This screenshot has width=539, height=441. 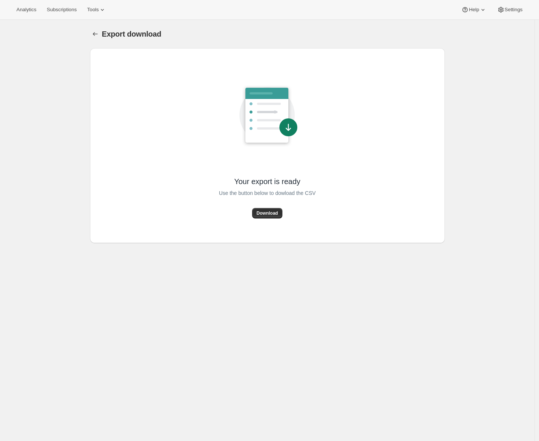 I want to click on span: Settings, so click(x=513, y=10).